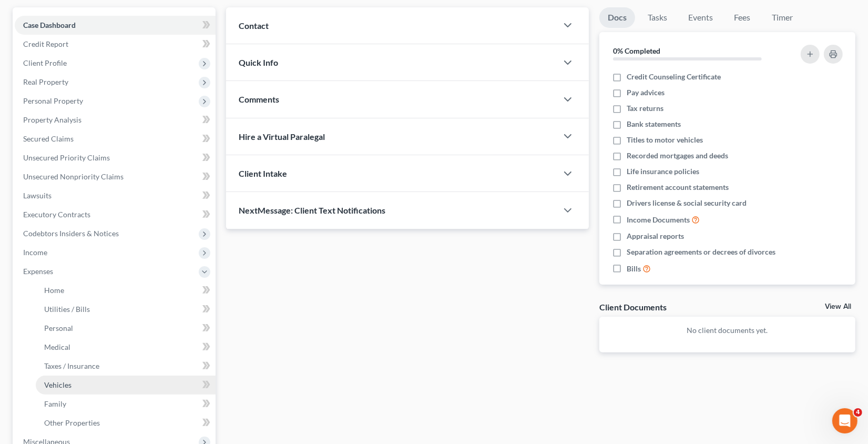 The height and width of the screenshot is (444, 868). What do you see at coordinates (655, 236) in the screenshot?
I see `span: Appraisal reports` at bounding box center [655, 236].